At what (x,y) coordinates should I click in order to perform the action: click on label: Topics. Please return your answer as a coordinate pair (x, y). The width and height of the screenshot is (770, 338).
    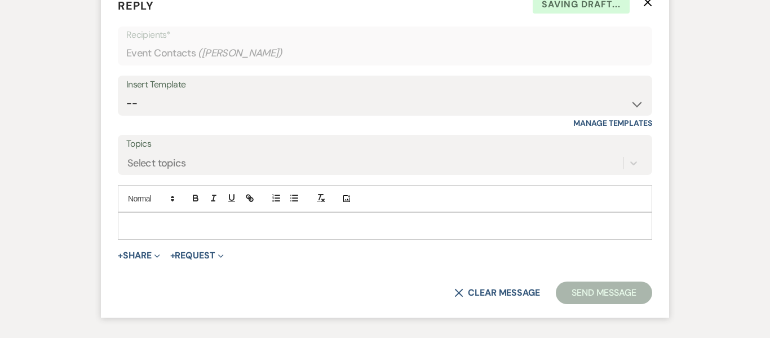
    Looking at the image, I should click on (385, 144).